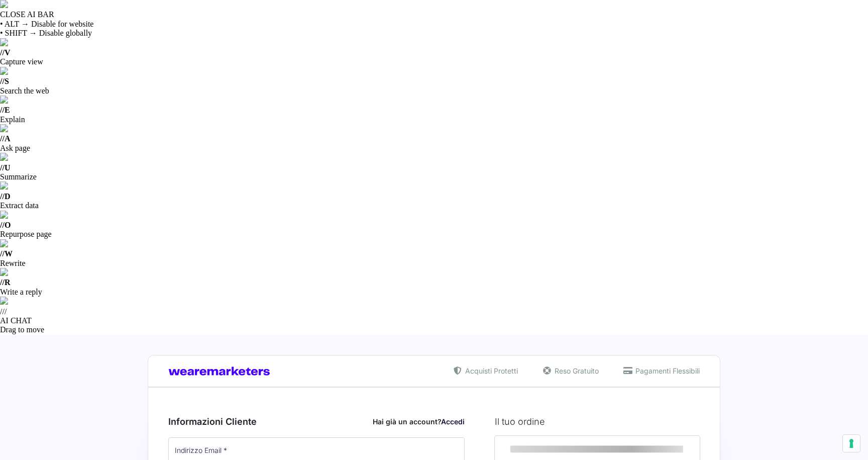 Image resolution: width=868 pixels, height=460 pixels. Describe the element at coordinates (597, 421) in the screenshot. I see `h3: Il tuo ordine` at that location.